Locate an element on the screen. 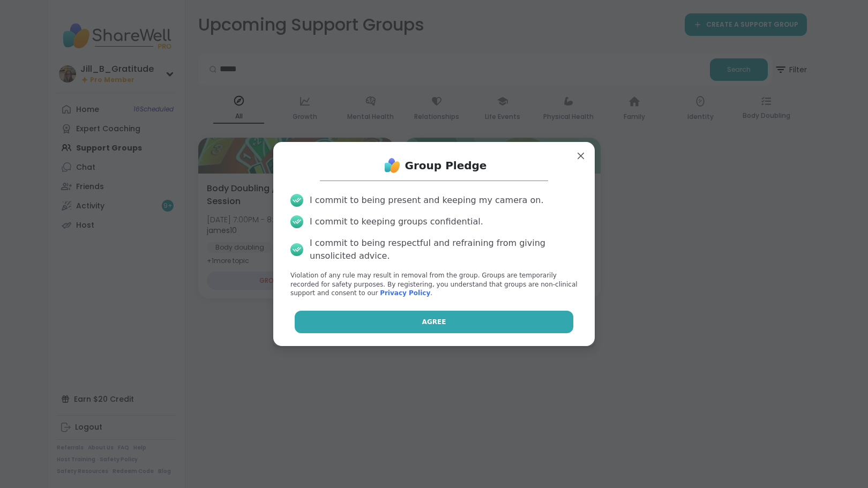  span: Agree is located at coordinates (434, 322).